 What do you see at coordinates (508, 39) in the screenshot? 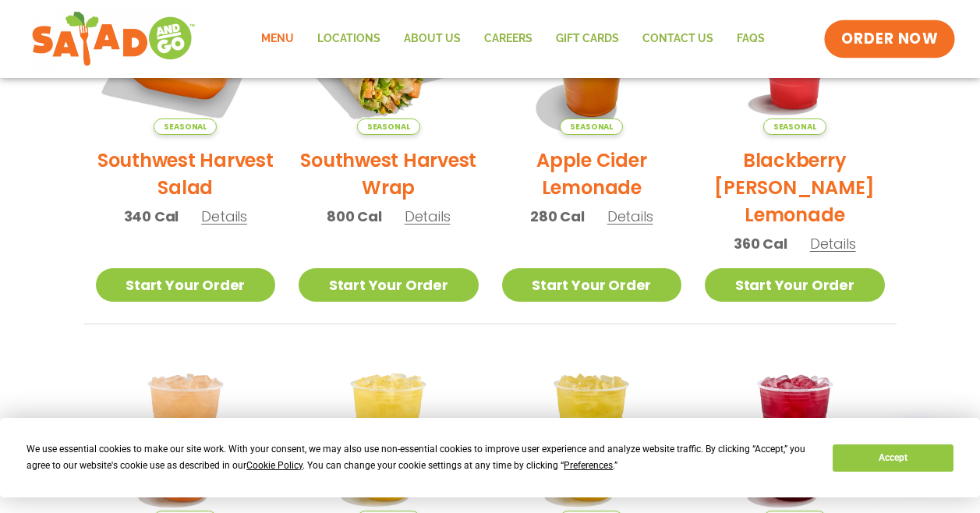
I see `a: Careers` at bounding box center [508, 39].